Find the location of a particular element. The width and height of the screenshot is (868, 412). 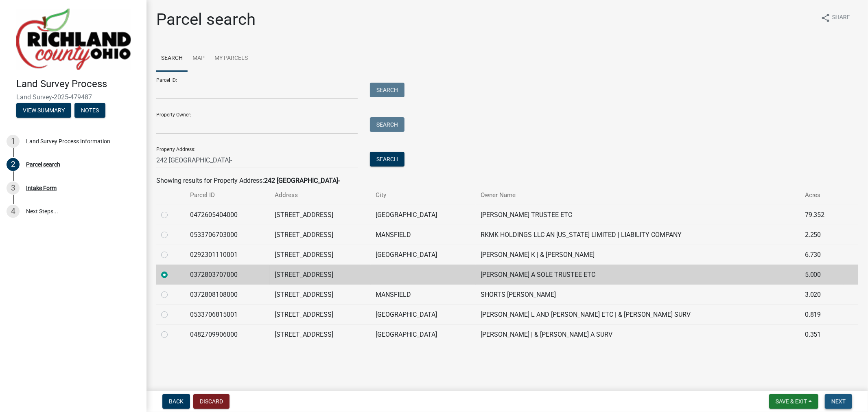

a: My Parcels is located at coordinates (231, 59).